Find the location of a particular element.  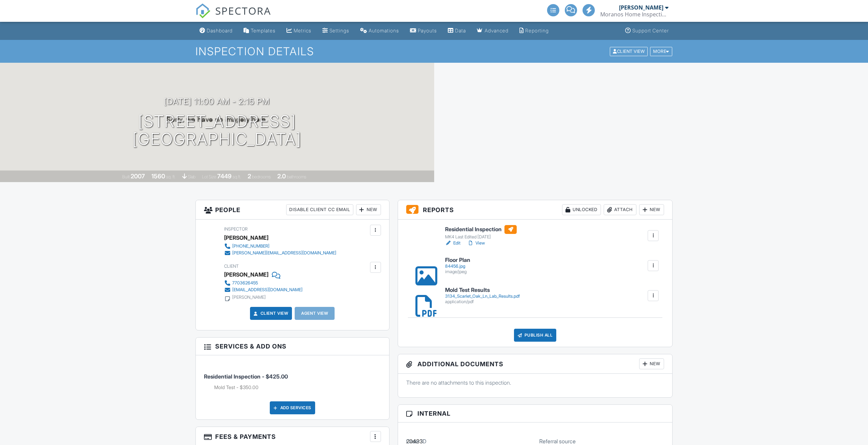

div: Advanced is located at coordinates (497, 31).